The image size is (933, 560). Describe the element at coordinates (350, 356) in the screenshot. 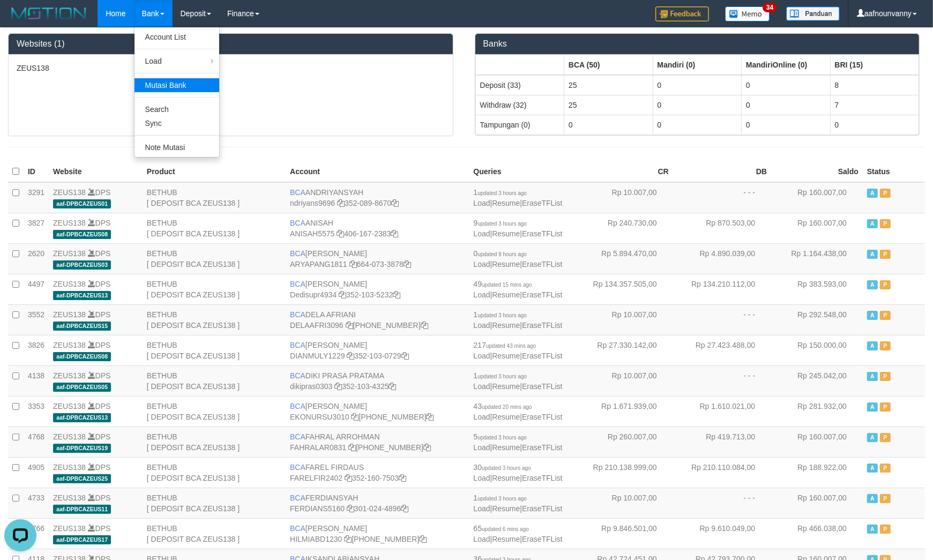

I see `a: Copy DIANMULY1229 to clipboard` at that location.